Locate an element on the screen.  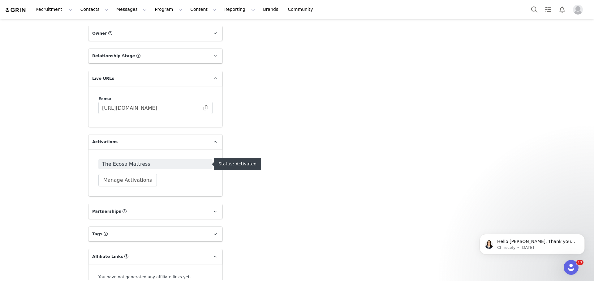
a: Brands is located at coordinates (271, 9).